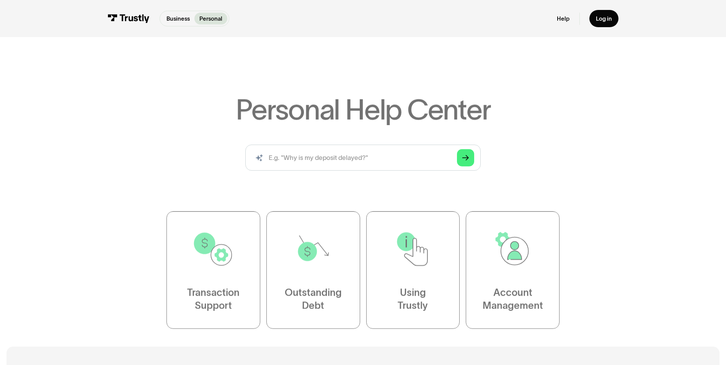  What do you see at coordinates (211, 19) in the screenshot?
I see `p: Personal` at bounding box center [211, 19].